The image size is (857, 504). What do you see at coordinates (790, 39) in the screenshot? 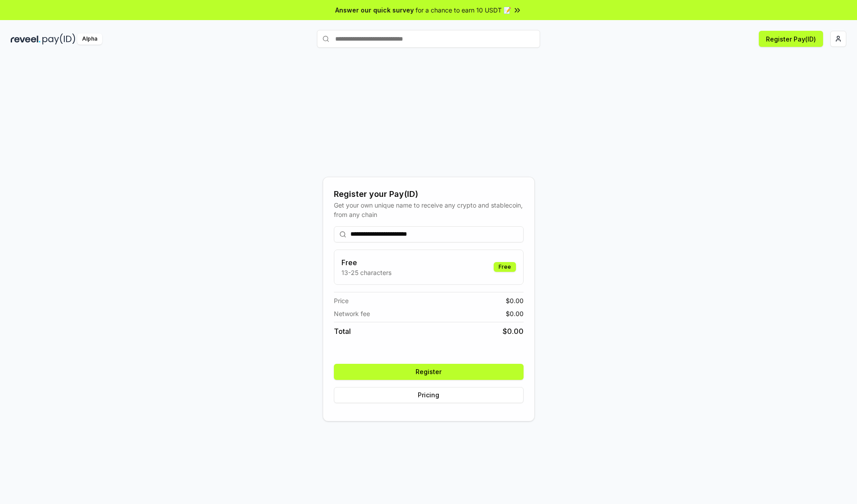
I see `button: Register Pay(ID)` at bounding box center [790, 39].